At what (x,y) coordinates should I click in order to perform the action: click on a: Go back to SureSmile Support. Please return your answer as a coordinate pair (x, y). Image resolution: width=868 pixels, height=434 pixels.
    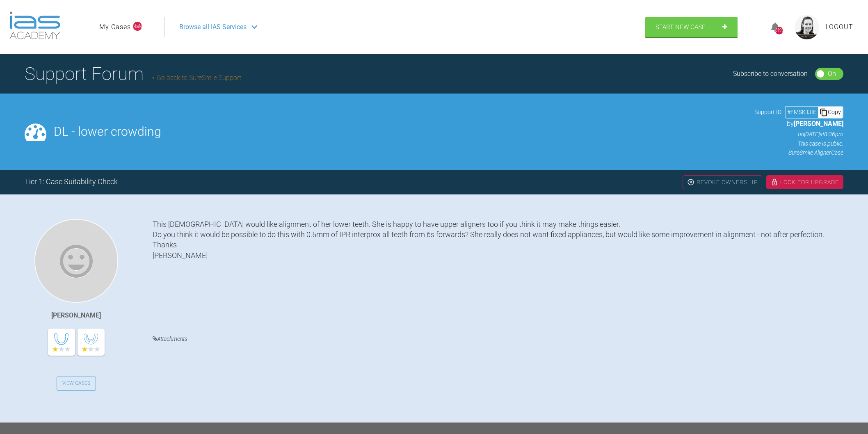
    Looking at the image, I should click on (197, 77).